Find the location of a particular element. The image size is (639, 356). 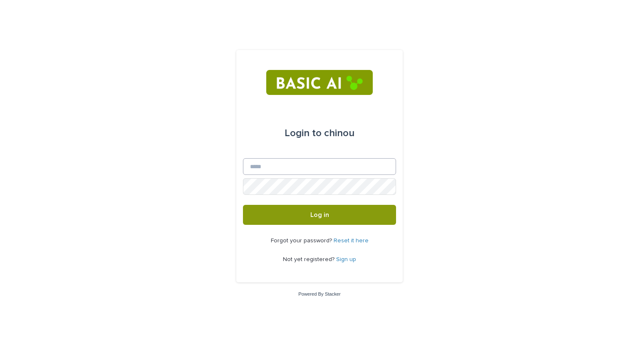

span: Login to is located at coordinates (303, 133).